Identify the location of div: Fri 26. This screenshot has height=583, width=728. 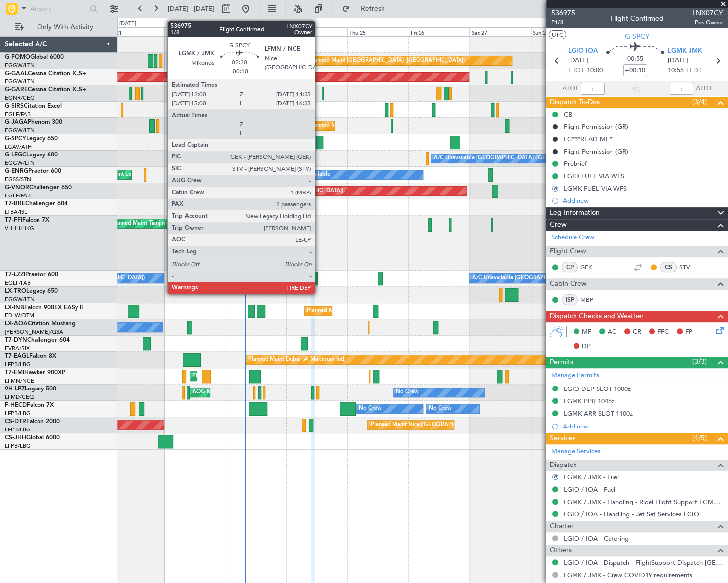
(439, 31).